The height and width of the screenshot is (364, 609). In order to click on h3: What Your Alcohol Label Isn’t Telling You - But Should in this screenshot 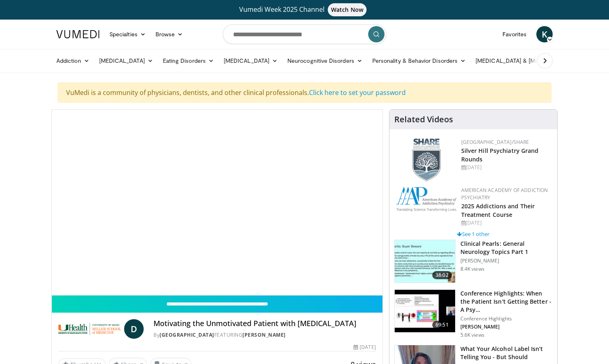, I will do `click(506, 353)`.